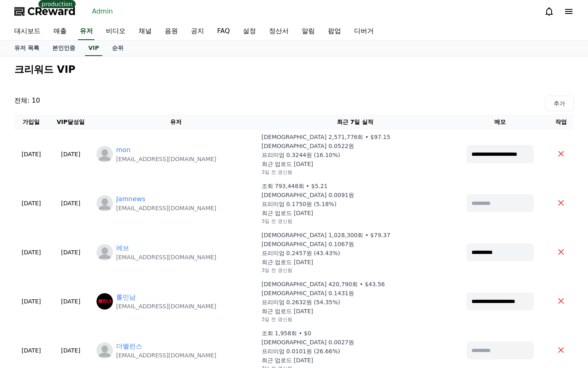 The width and height of the screenshot is (588, 368). What do you see at coordinates (71, 122) in the screenshot?
I see `th: VIP달성일` at bounding box center [71, 122].